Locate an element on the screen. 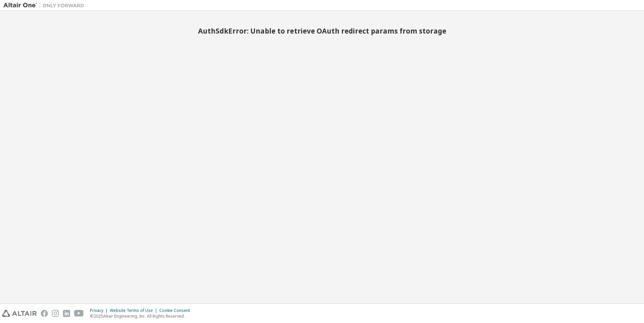 The height and width of the screenshot is (323, 644). h2: AuthSdkError: Unable to retrieve OAuth redirect params from storage is located at coordinates (322, 31).